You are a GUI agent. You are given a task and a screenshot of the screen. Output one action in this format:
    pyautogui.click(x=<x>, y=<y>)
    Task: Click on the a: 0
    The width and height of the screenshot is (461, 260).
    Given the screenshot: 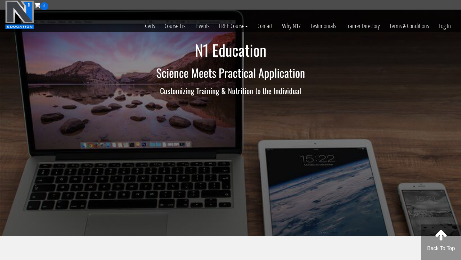 What is the action you would take?
    pyautogui.click(x=41, y=5)
    